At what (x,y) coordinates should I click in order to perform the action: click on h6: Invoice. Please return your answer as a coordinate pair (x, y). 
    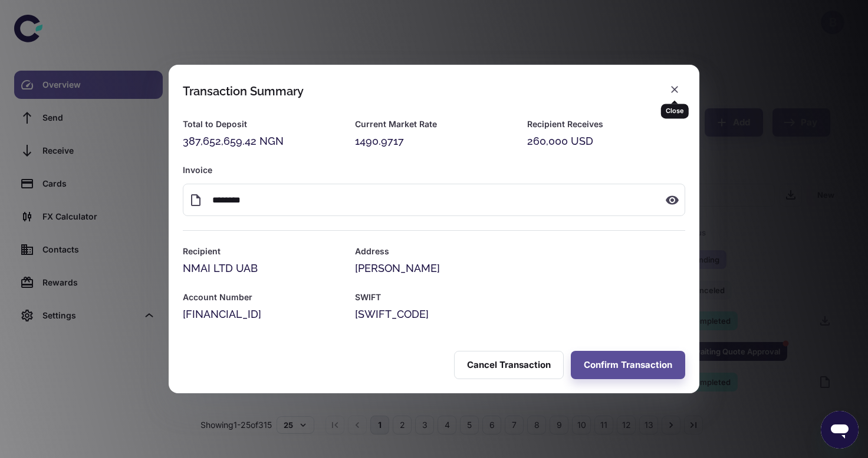
    Looking at the image, I should click on (434, 170).